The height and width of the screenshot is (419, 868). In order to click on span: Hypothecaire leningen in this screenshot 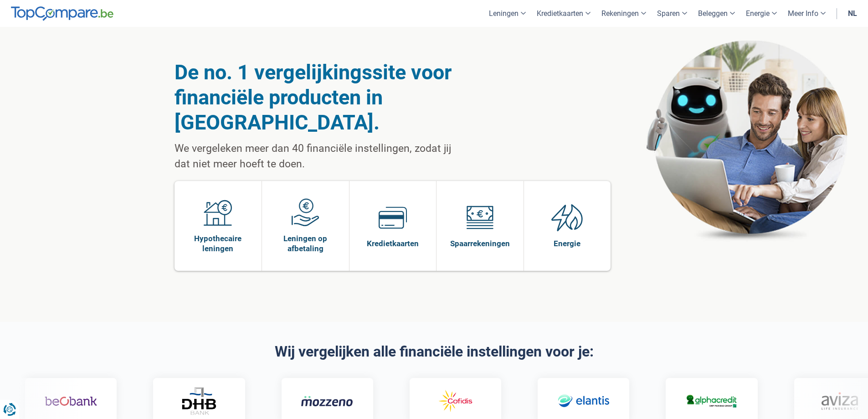, I will do `click(218, 244)`.